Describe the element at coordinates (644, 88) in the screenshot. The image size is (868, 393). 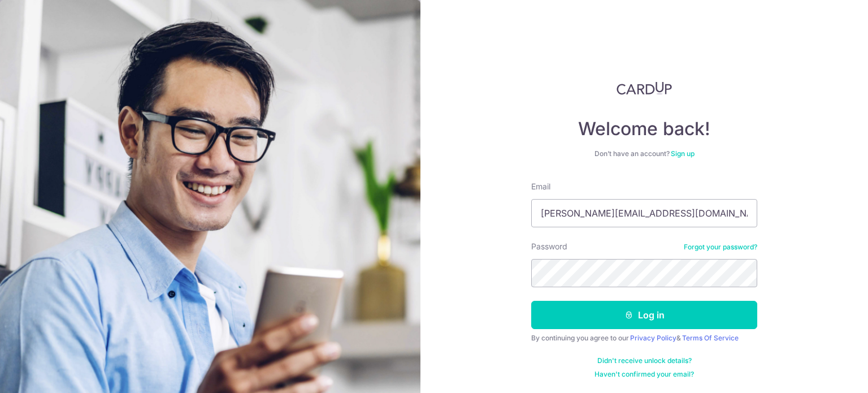
I see `img: CardUp Logo` at that location.